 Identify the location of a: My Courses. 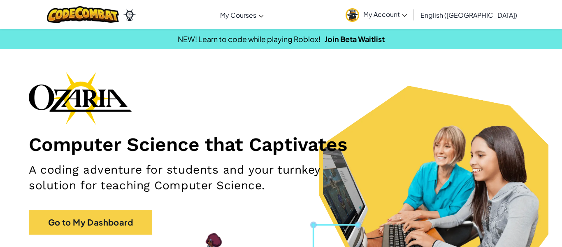
(242, 15).